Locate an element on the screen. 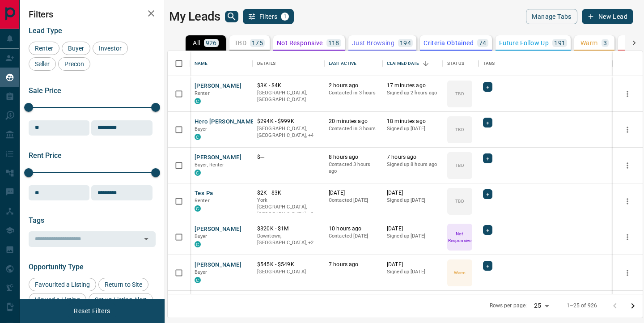  p: Signed up 2 hours ago is located at coordinates (412, 93).